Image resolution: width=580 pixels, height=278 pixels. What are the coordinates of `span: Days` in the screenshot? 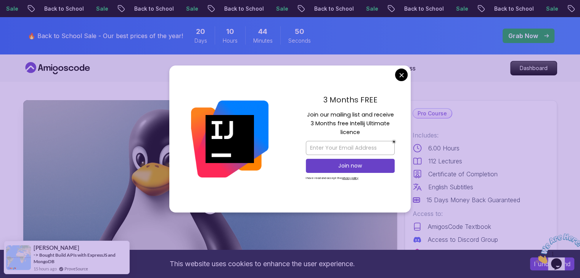 It's located at (201, 41).